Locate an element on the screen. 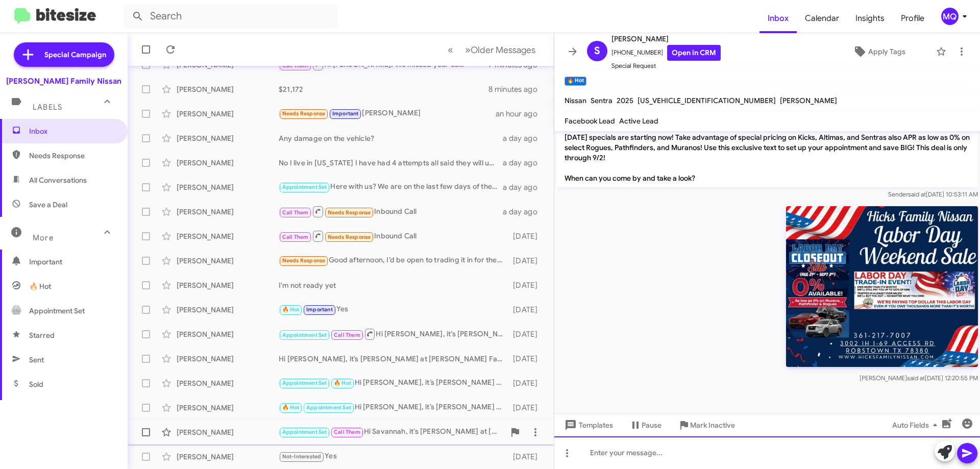  a: Open in CRM is located at coordinates (694, 53).